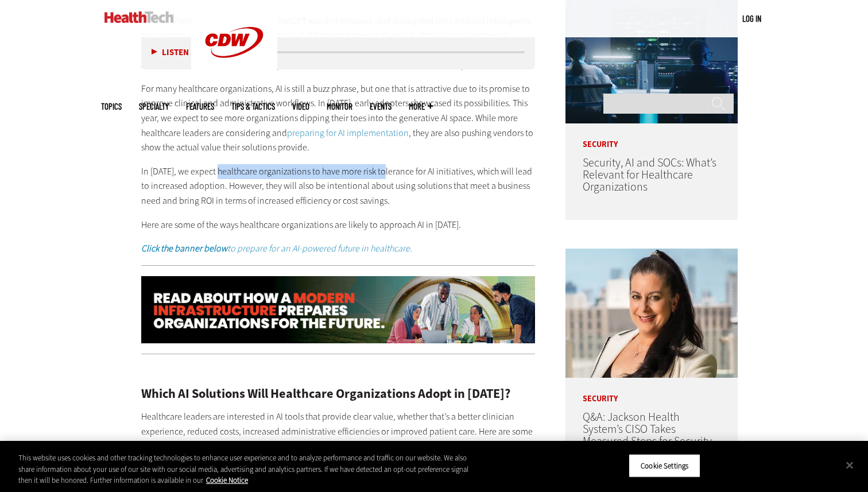  Describe the element at coordinates (339, 106) in the screenshot. I see `a: MonITor` at that location.